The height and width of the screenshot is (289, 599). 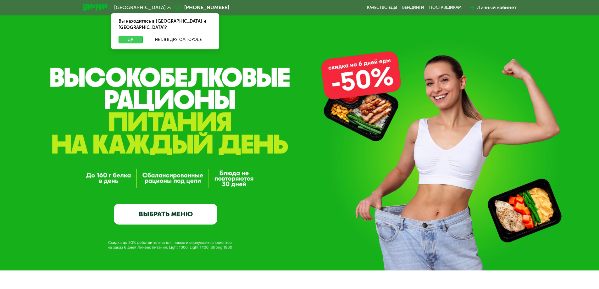 What do you see at coordinates (165, 214) in the screenshot?
I see `a: ВЫБРАТЬ МЕНЮ` at bounding box center [165, 214].